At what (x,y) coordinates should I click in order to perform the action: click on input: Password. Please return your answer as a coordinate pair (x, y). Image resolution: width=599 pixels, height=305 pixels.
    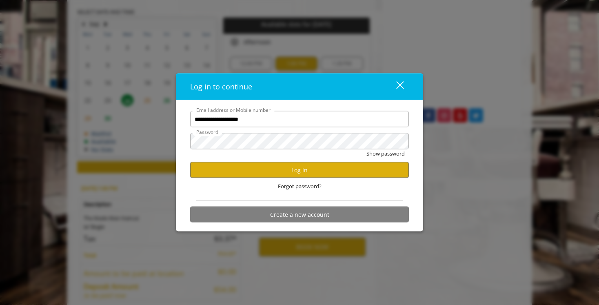
    Looking at the image, I should click on (300, 141).